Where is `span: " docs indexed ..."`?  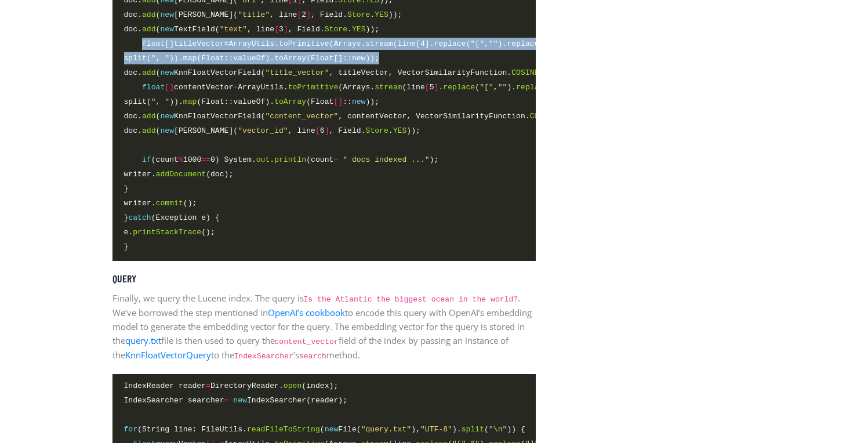 span: " docs indexed ..." is located at coordinates (385, 160).